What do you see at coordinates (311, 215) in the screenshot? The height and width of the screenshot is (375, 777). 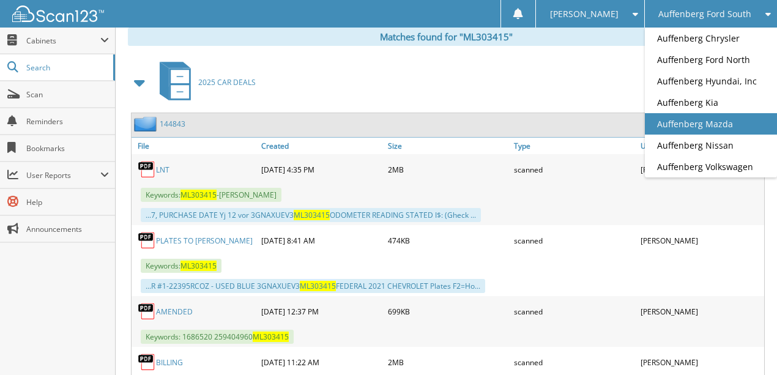 I see `div: ...7, PURCHASE DATE Yj 12 vor 3GNAXUEV3 ODOMETER READING STATED I$: (Gheck ...` at bounding box center [311, 215].